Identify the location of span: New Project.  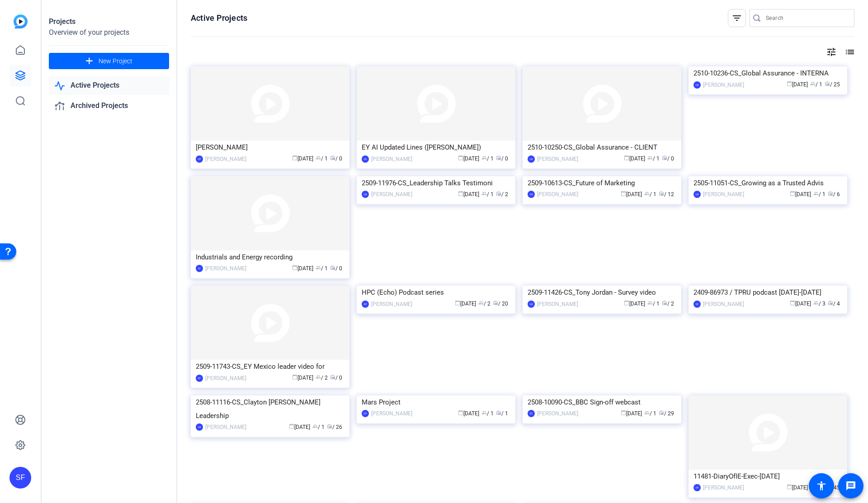
(116, 61).